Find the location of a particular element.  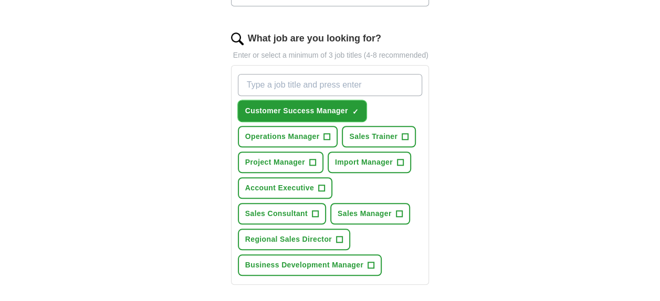

span: Project Manager is located at coordinates (275, 162).